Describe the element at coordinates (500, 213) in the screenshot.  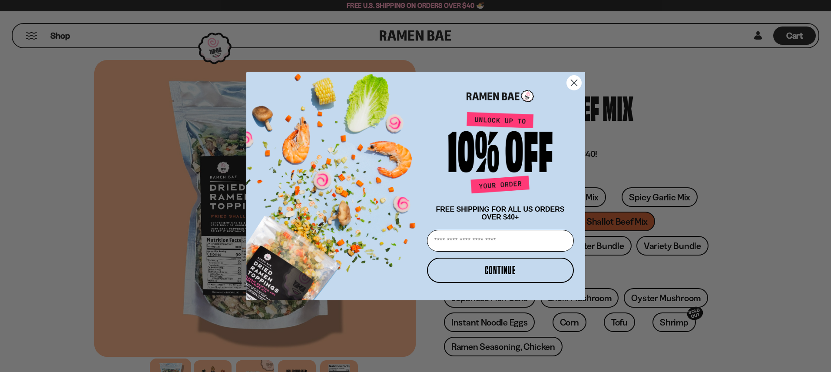
I see `span: FREE SHIPPING FOR ALL US ORDERS OVER $40+` at that location.